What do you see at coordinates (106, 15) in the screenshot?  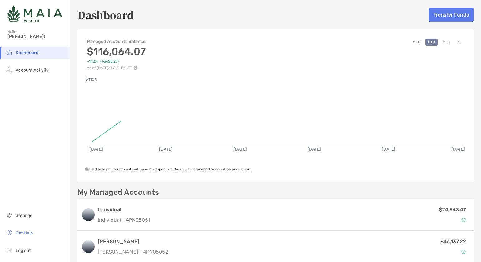 I see `h5: Dashboard` at bounding box center [106, 15].